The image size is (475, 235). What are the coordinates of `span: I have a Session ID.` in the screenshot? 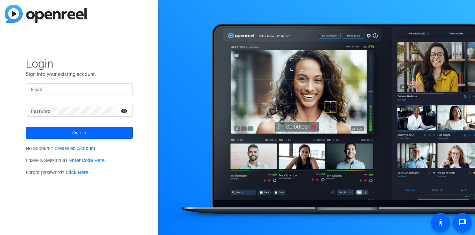 It's located at (65, 161).